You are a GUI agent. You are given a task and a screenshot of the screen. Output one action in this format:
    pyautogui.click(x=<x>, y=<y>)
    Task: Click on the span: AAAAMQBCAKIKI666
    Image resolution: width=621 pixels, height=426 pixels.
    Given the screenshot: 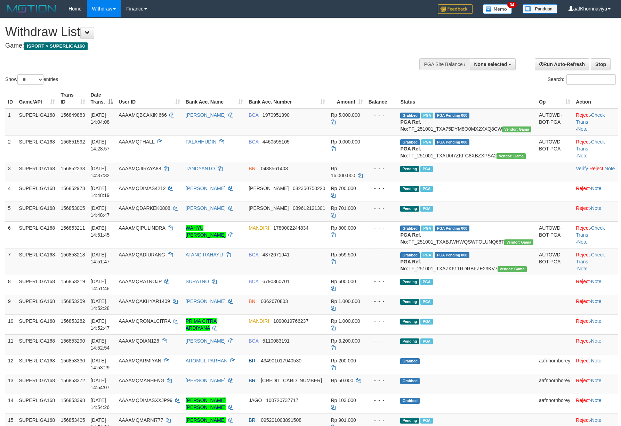 What is the action you would take?
    pyautogui.click(x=142, y=115)
    